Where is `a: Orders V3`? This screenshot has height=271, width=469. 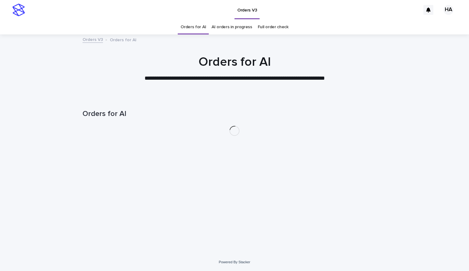
a: Orders V3 is located at coordinates (93, 39).